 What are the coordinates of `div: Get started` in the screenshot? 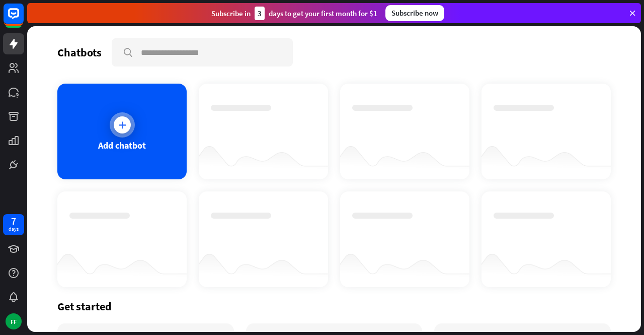 It's located at (334, 306).